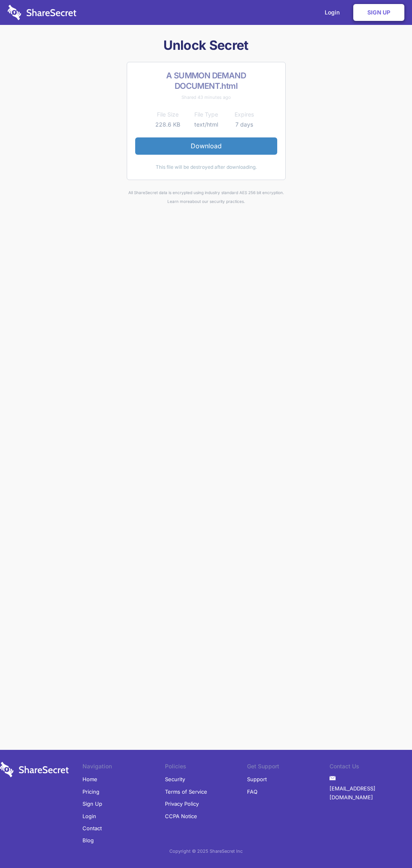 This screenshot has height=868, width=412. I want to click on a: Pricing, so click(91, 792).